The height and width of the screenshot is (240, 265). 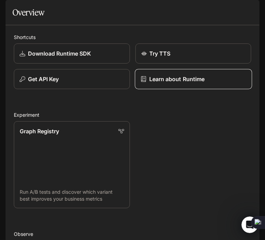 What do you see at coordinates (72, 79) in the screenshot?
I see `button: Get API Key` at bounding box center [72, 79].